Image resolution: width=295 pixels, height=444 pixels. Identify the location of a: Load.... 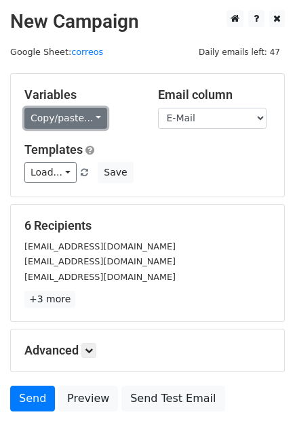
(50, 172).